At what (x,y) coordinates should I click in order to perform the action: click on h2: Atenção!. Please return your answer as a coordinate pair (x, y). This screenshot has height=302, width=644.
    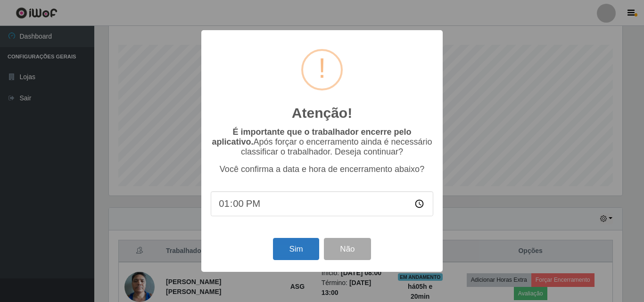
    Looking at the image, I should click on (322, 113).